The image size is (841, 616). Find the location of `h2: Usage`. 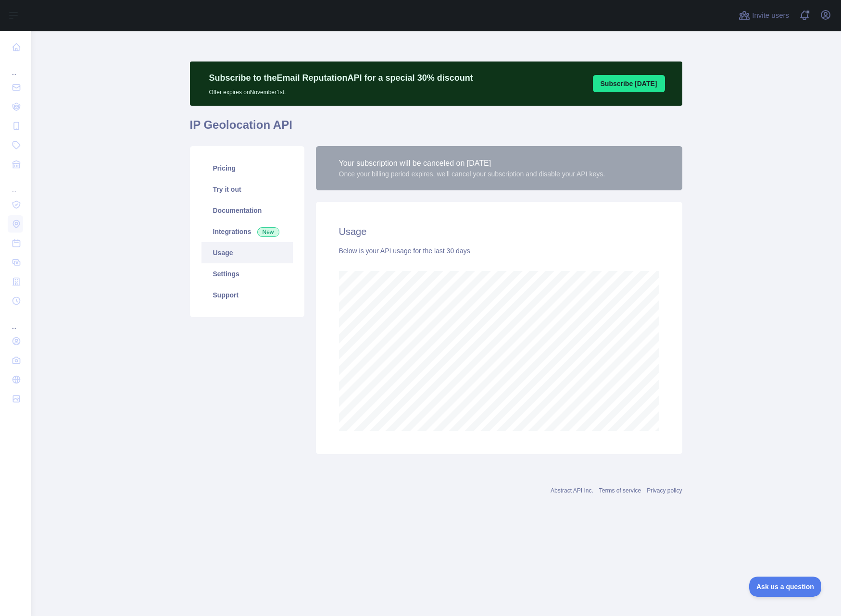

h2: Usage is located at coordinates (499, 232).